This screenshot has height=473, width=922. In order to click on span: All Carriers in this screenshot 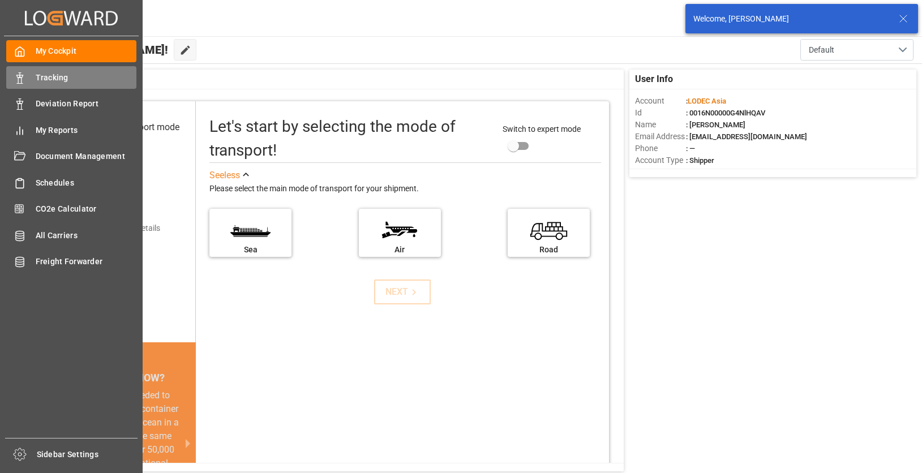, I will do `click(86, 236)`.